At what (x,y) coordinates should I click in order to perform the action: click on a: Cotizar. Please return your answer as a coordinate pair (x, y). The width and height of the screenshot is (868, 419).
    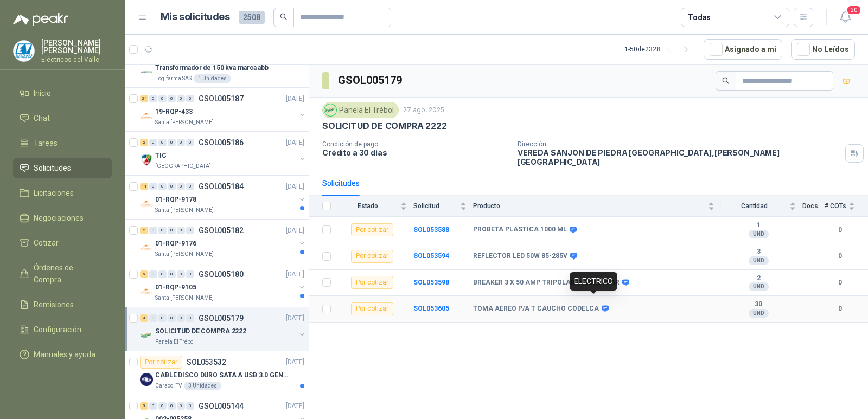
    Looking at the image, I should click on (62, 243).